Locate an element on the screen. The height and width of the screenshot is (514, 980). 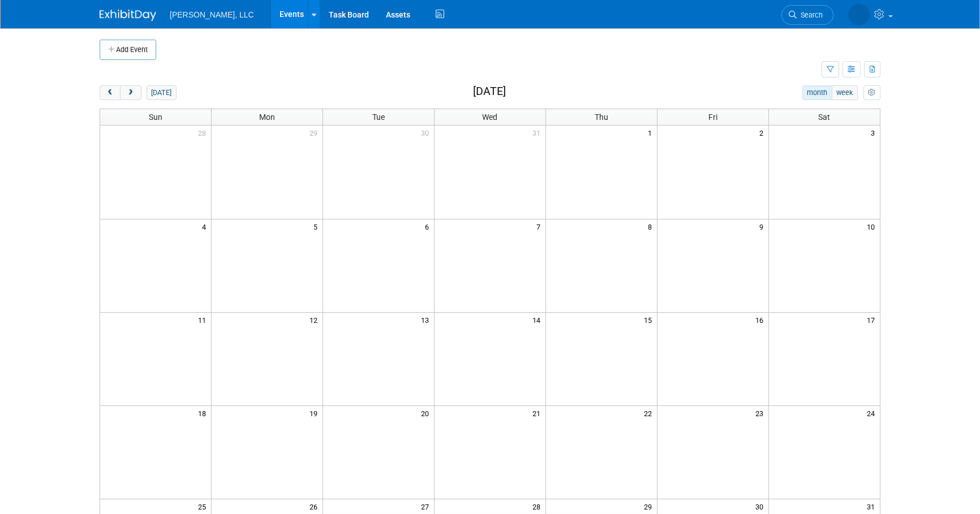
span: 13 is located at coordinates (427, 320).